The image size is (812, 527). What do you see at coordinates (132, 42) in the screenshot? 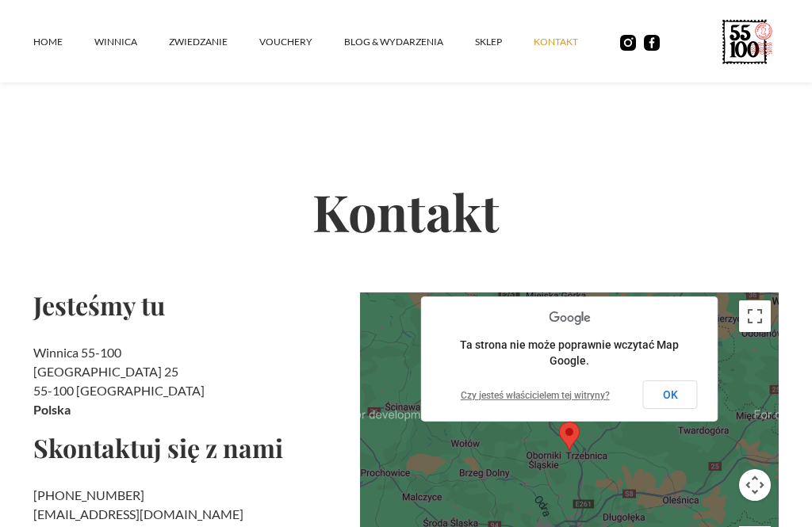
I see `a: winnica` at bounding box center [132, 42].